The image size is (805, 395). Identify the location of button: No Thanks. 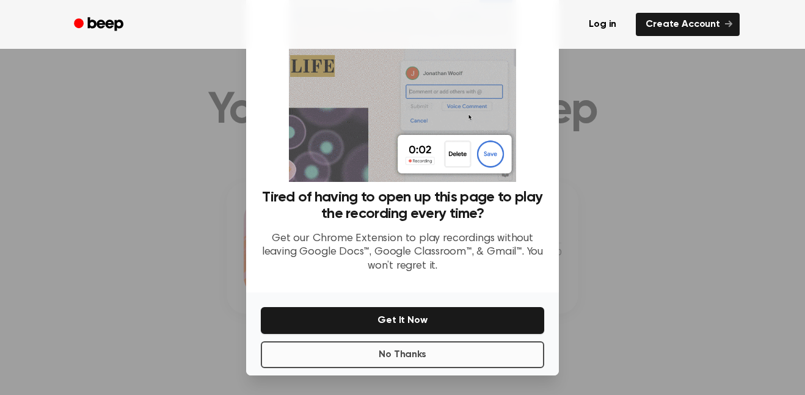
(402, 355).